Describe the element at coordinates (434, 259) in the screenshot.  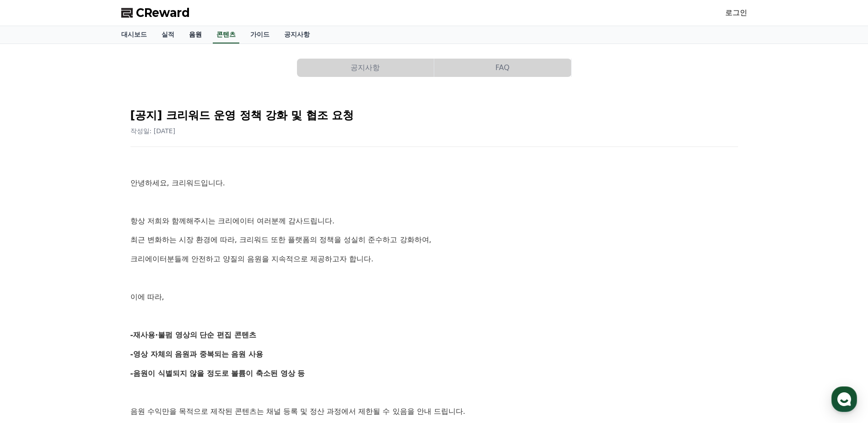
I see `p: 크리에이터분들께 안전하고 양질의 음원을 지속적으로 제공하고자 합니다.` at that location.